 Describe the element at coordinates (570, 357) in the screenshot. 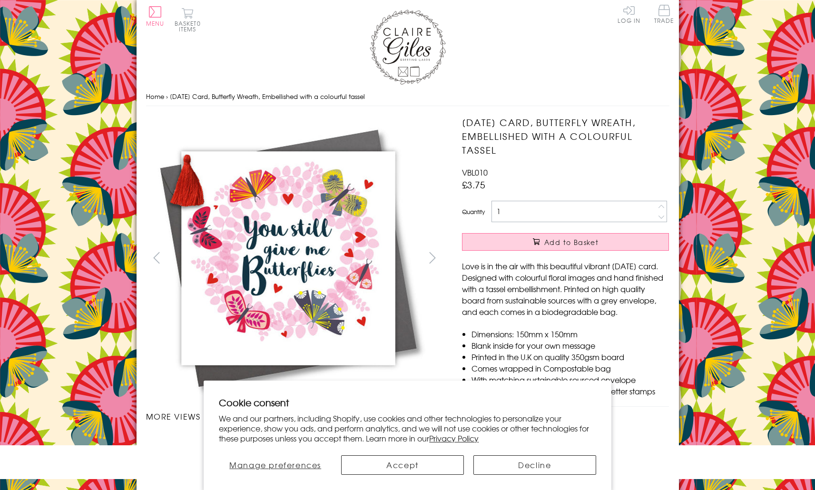

I see `li: Printed in the U.K on quality 350gsm board` at that location.